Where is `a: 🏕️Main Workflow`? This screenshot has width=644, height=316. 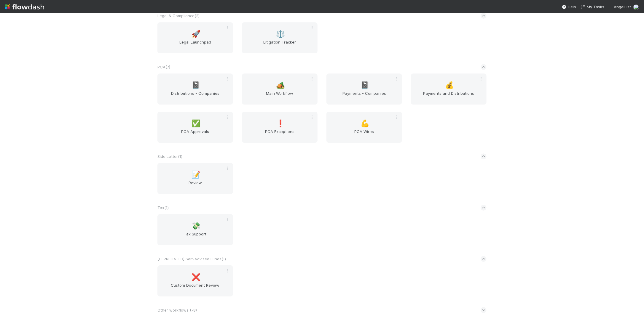
a: 🏕️Main Workflow is located at coordinates (280, 89).